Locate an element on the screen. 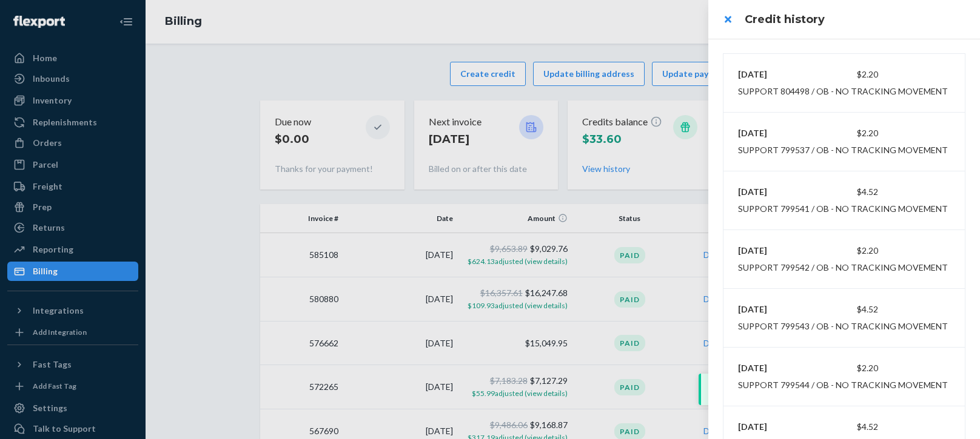  div: Support 799542 / OB - No tracking movement is located at coordinates (843, 268).